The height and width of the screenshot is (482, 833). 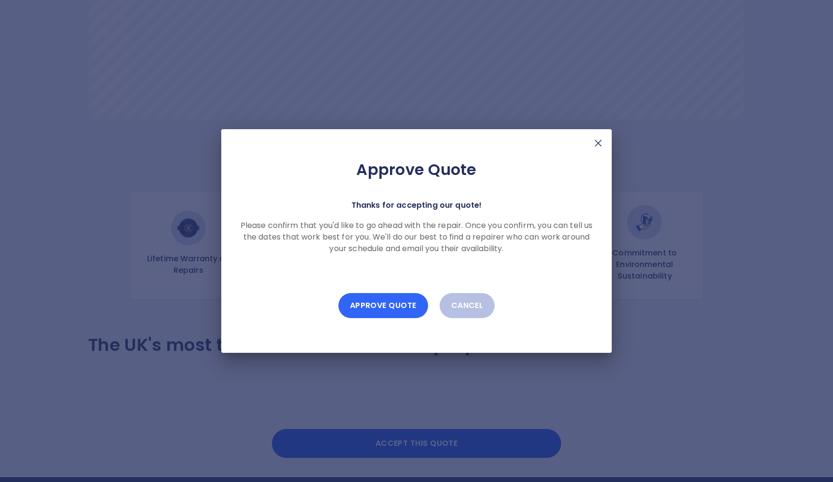 I want to click on p: Thanks for accepting our quote!, so click(x=417, y=205).